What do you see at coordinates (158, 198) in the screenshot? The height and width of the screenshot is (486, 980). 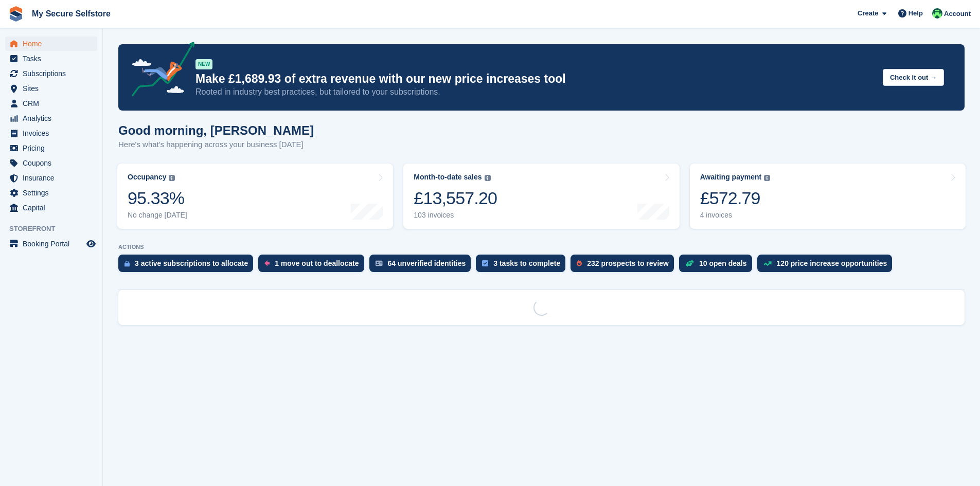 I see `div: 95.33%` at bounding box center [158, 198].